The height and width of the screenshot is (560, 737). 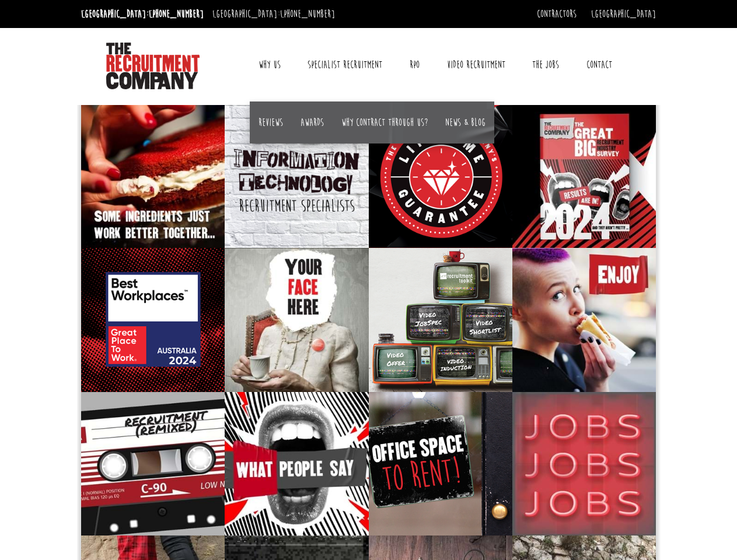 What do you see at coordinates (312, 123) in the screenshot?
I see `a: Awards` at bounding box center [312, 123].